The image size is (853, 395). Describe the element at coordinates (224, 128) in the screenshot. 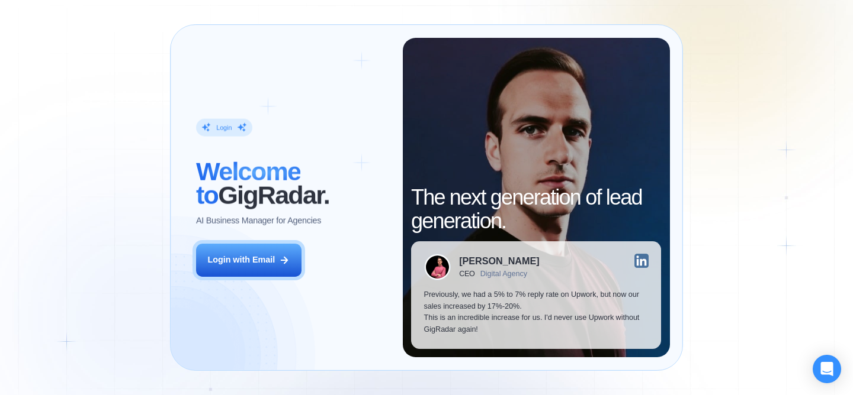

I see `div: Login` at that location.